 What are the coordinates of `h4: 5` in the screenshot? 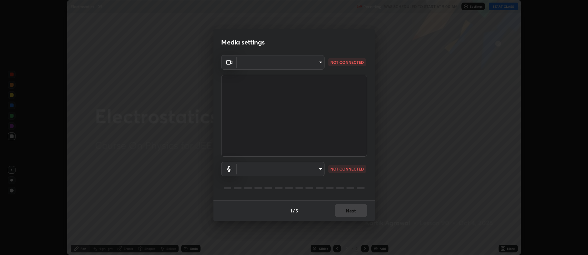 It's located at (297, 211).